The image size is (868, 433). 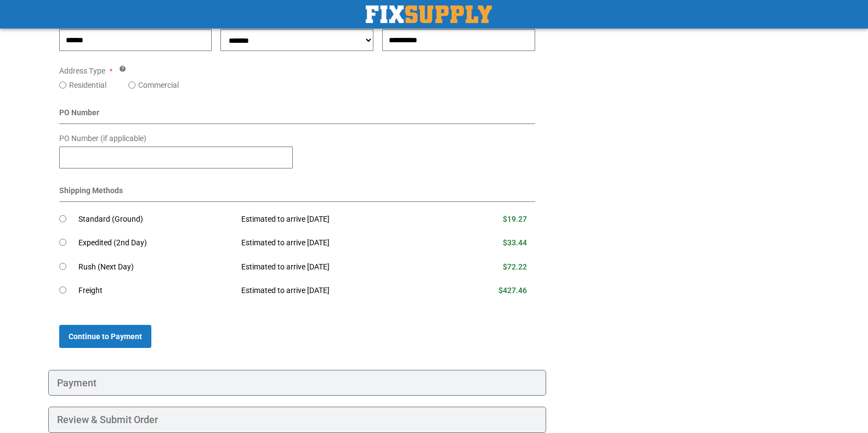 I want to click on div: Shipping Methods, so click(x=297, y=193).